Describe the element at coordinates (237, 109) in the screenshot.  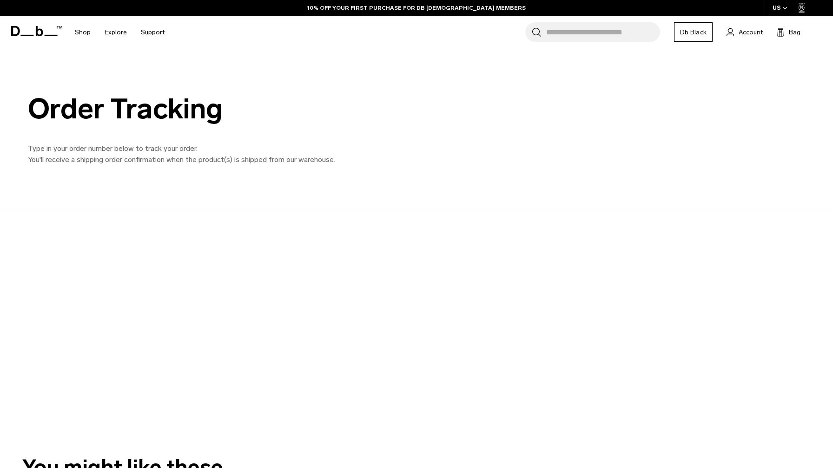
I see `div: Order Tracking` at that location.